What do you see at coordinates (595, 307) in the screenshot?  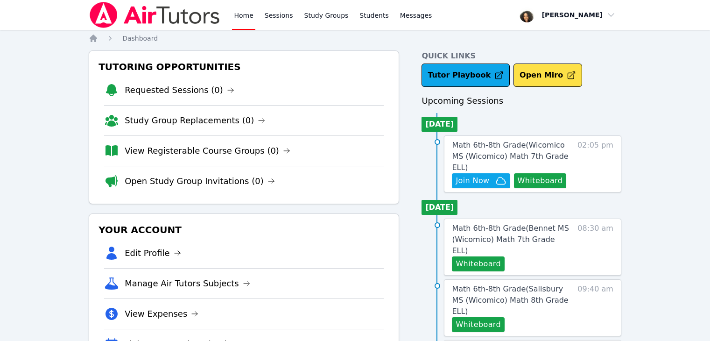 I see `span: 09:40 am` at bounding box center [595, 307].